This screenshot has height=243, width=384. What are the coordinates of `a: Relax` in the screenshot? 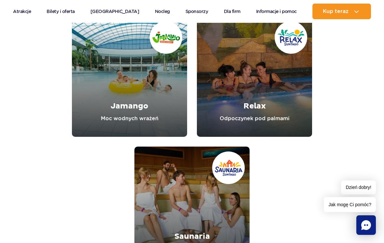 It's located at (254, 76).